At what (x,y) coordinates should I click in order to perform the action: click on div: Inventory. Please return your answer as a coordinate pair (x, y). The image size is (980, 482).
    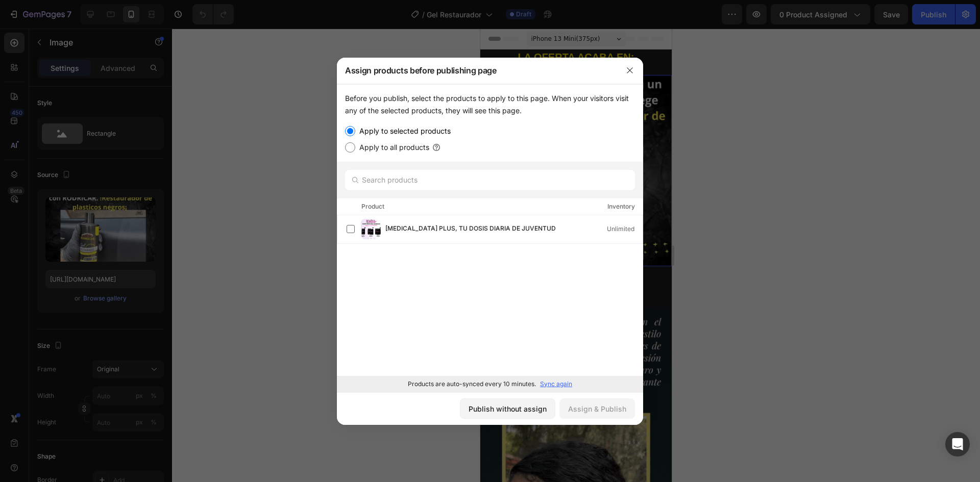
    Looking at the image, I should click on (621, 207).